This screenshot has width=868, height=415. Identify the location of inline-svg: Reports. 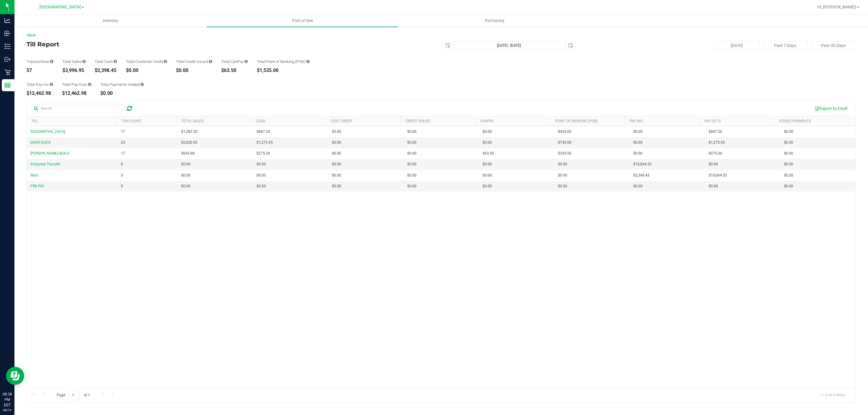
(7, 85).